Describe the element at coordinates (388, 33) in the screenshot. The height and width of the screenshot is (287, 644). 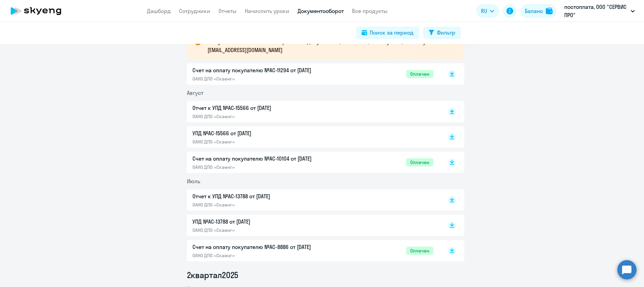
I see `button: Поиск за период` at that location.